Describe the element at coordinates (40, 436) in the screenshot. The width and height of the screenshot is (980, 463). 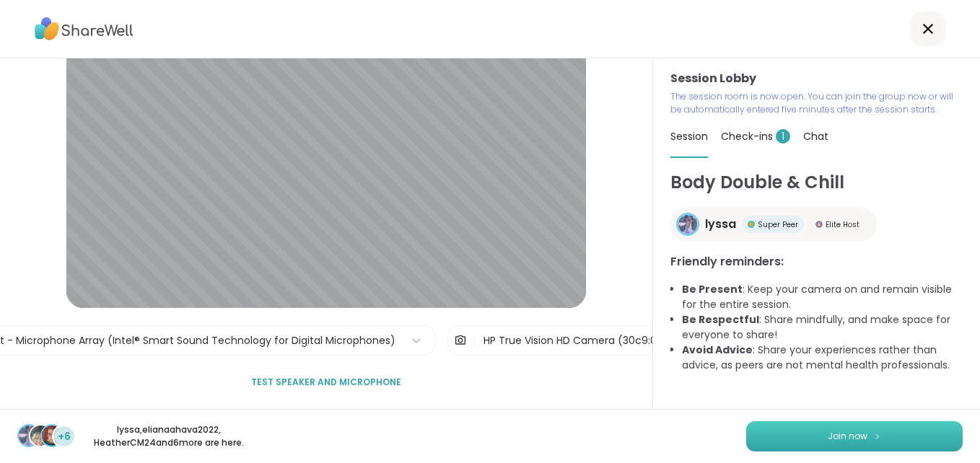
I see `img: elianaahava2022` at that location.